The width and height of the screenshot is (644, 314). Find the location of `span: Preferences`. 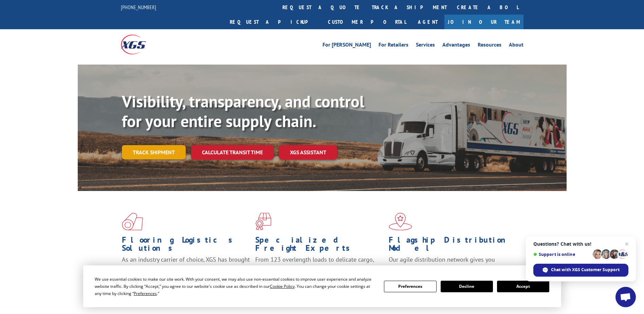

span: Preferences is located at coordinates (145, 294).